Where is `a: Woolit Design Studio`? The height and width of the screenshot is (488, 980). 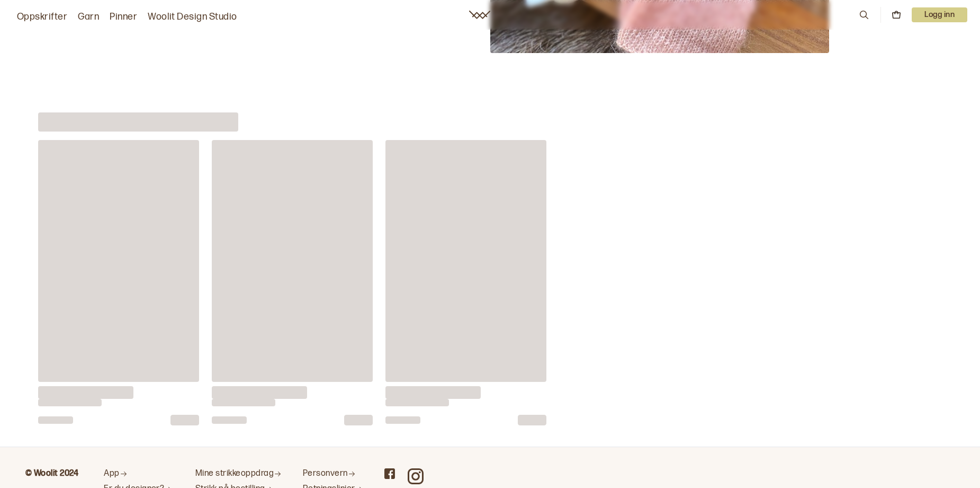 a: Woolit Design Studio is located at coordinates (192, 17).